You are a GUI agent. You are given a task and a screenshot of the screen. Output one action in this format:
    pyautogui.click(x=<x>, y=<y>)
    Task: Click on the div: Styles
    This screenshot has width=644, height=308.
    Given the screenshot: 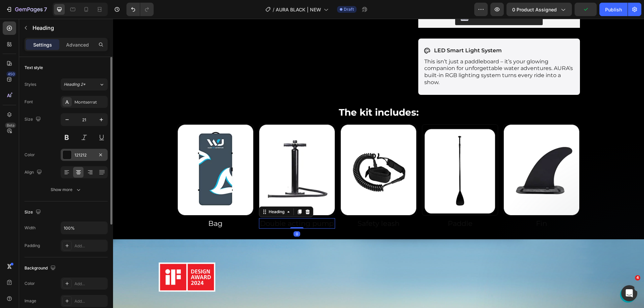 What is the action you would take?
    pyautogui.click(x=30, y=84)
    